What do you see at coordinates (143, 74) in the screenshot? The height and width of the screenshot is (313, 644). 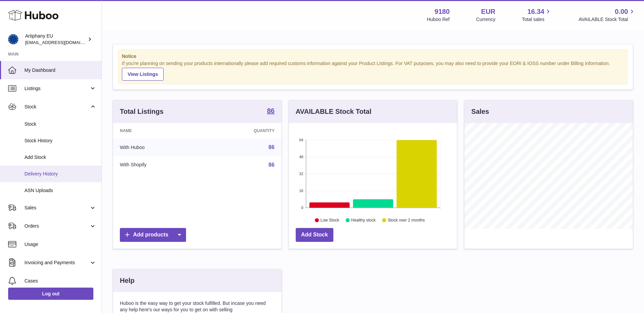 I see `a: View Listings` at bounding box center [143, 74].